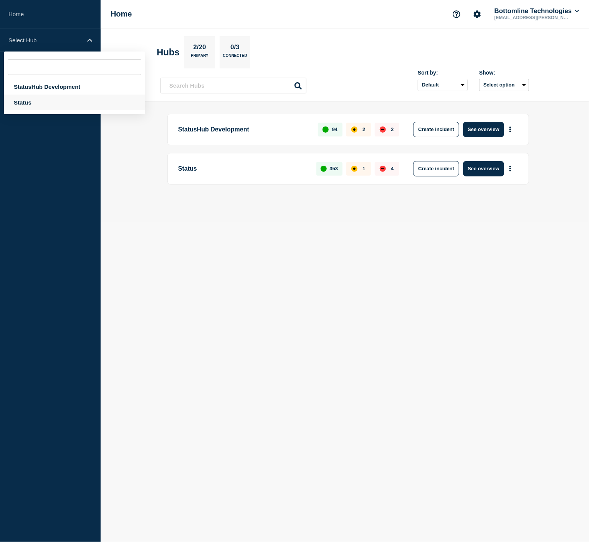 The height and width of the screenshot is (542, 589). What do you see at coordinates (364, 168) in the screenshot?
I see `p: 1` at bounding box center [364, 168].